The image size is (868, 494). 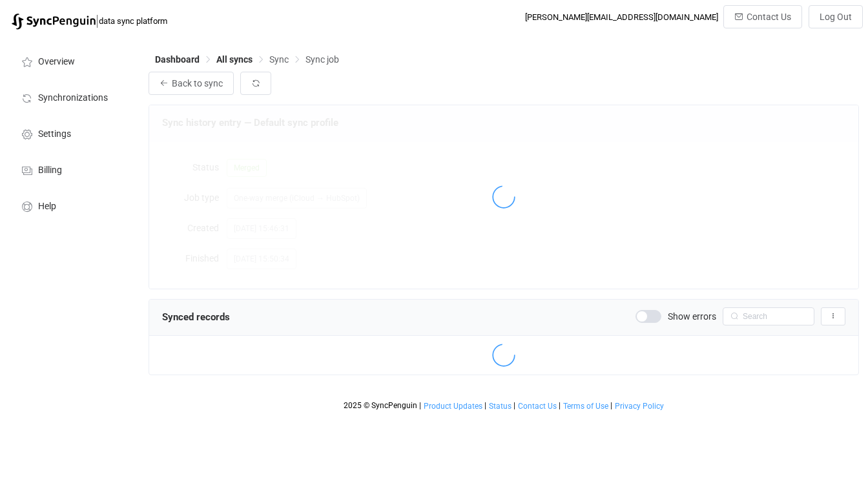 I want to click on span: Settings, so click(x=54, y=134).